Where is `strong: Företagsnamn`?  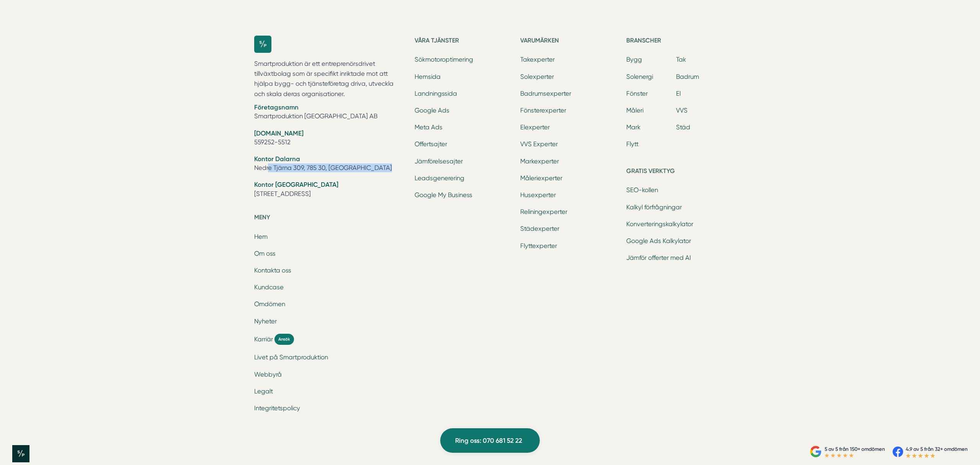 strong: Företagsnamn is located at coordinates (276, 107).